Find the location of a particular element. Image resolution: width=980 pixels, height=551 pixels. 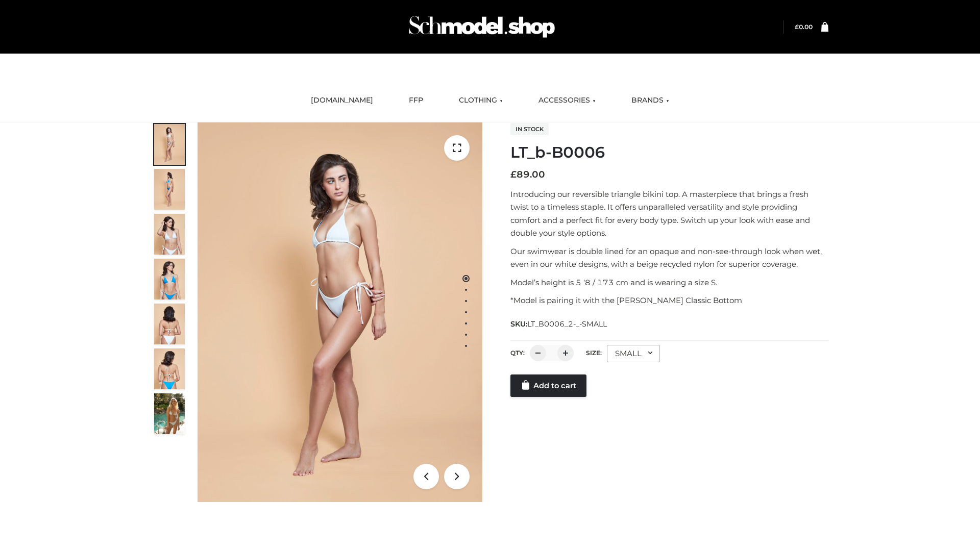

a: ACCESSORIES is located at coordinates (567, 100).